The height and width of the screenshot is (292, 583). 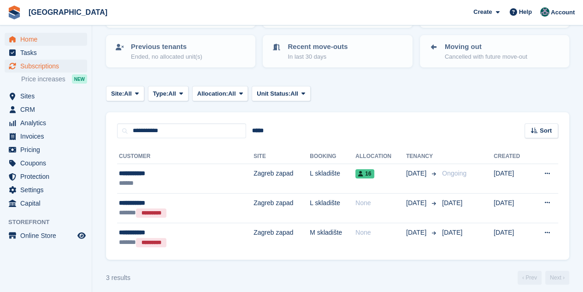 What do you see at coordinates (50, 222) in the screenshot?
I see `span: Storefront` at bounding box center [50, 222].